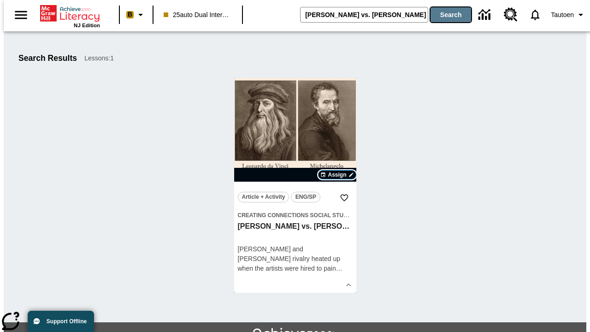  What do you see at coordinates (511, 15) in the screenshot?
I see `a: Resource Center, Will open in new tab` at bounding box center [511, 15].